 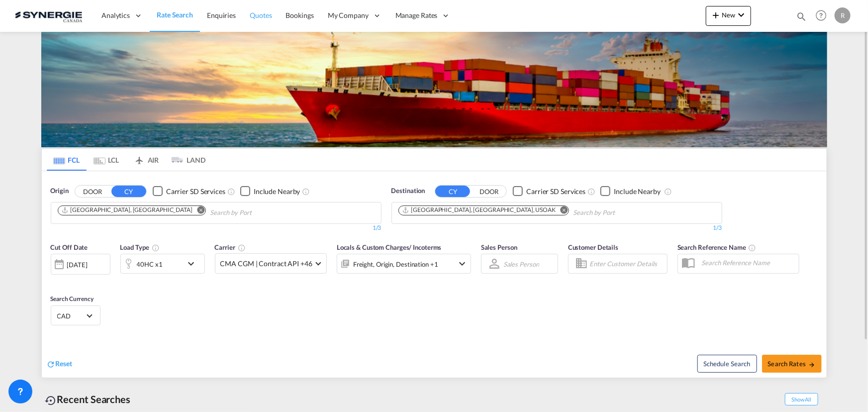 I want to click on div: Oakland, CA, USOAK, so click(x=479, y=210).